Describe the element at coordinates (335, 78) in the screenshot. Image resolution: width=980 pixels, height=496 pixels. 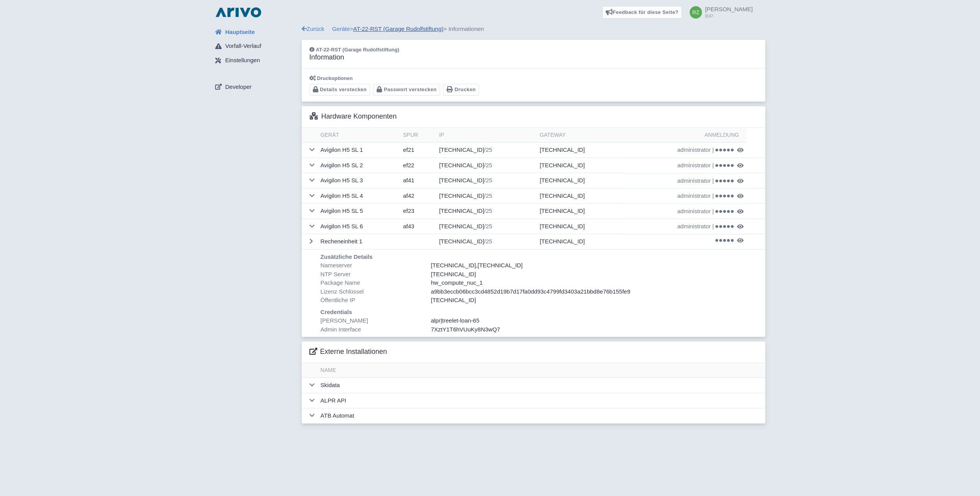
I see `span: Druckoptionen` at that location.